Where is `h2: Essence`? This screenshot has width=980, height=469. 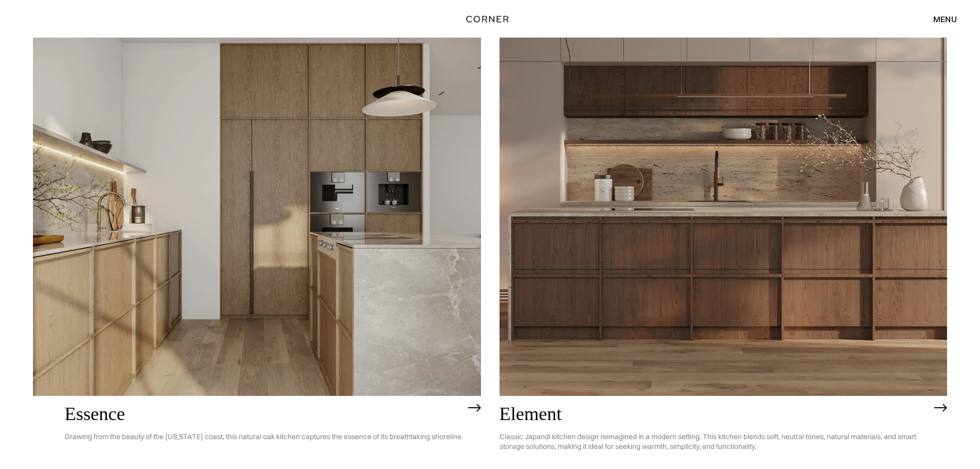 h2: Essence is located at coordinates (264, 414).